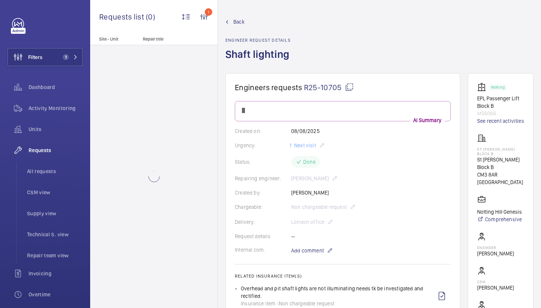  What do you see at coordinates (306, 303) in the screenshot?
I see `span: Non chargeable request` at bounding box center [306, 303].